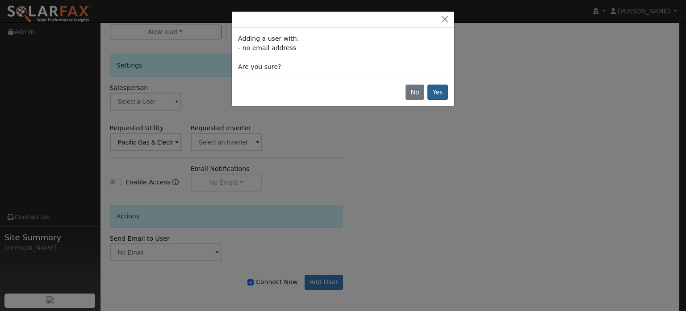  What do you see at coordinates (445, 19) in the screenshot?
I see `button: Close` at bounding box center [445, 19].